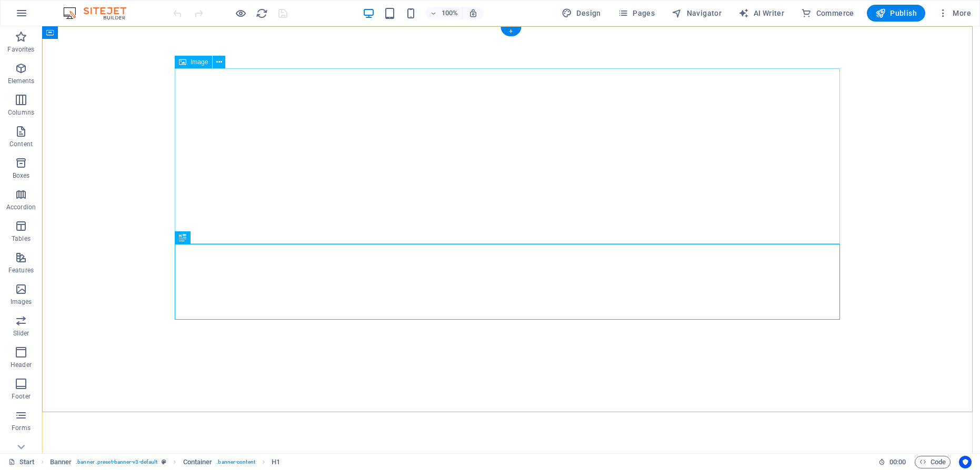 Image resolution: width=980 pixels, height=470 pixels. What do you see at coordinates (896, 13) in the screenshot?
I see `button: Publish` at bounding box center [896, 13].